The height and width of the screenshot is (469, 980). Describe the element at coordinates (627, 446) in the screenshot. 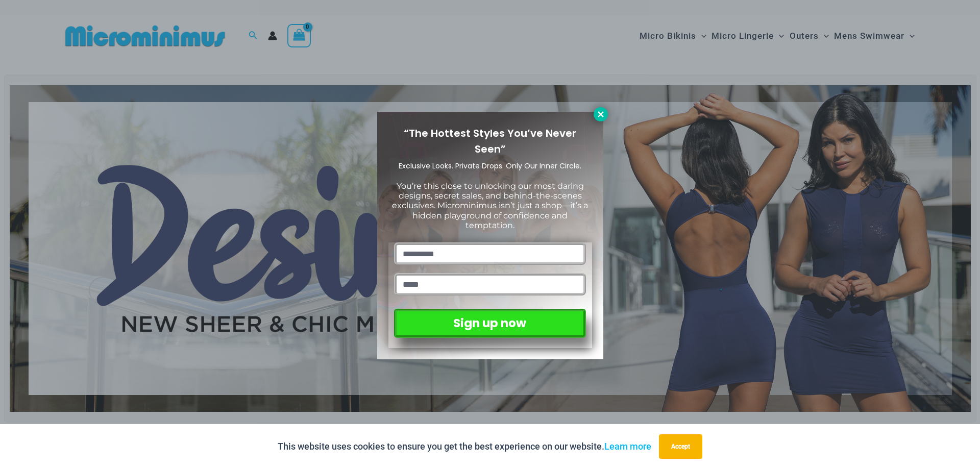

I see `a: Learn more` at that location.